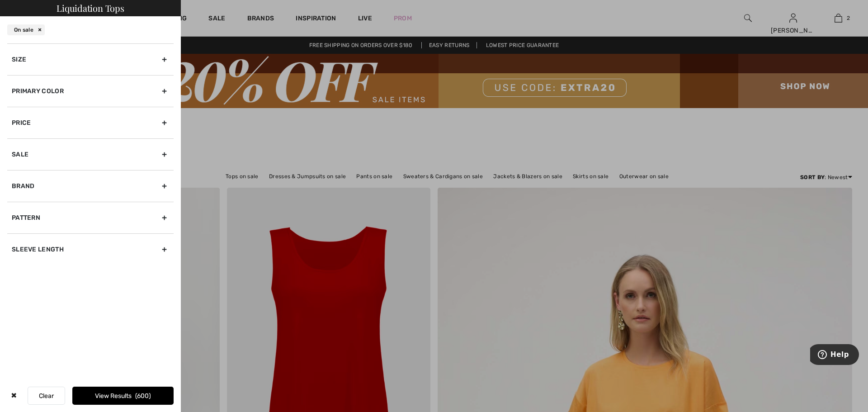 This screenshot has height=412, width=868. What do you see at coordinates (91, 217) in the screenshot?
I see `div: Pattern` at bounding box center [91, 217].